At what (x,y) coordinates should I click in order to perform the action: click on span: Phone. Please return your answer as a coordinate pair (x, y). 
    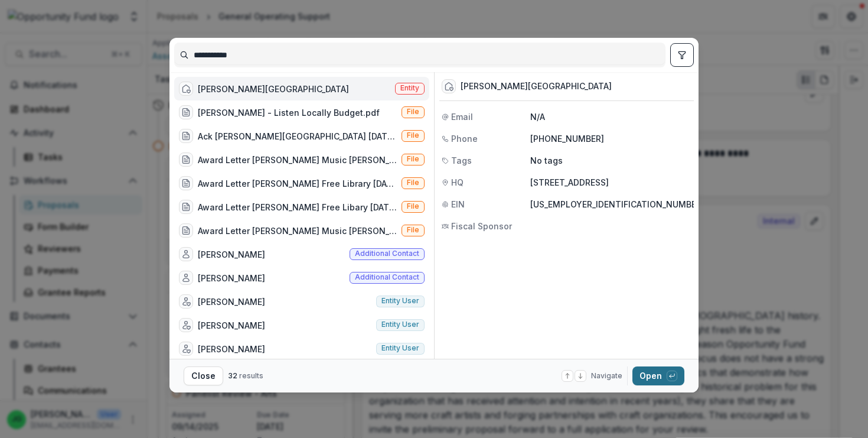
    Looking at the image, I should click on (464, 138).